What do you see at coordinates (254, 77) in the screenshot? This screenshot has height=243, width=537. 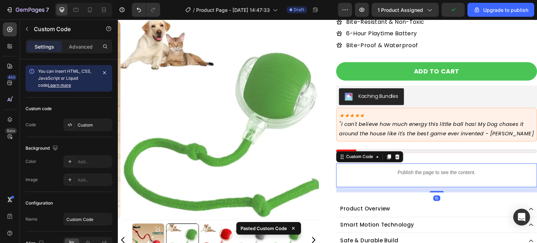 I see `button: Kaching Bundles` at bounding box center [254, 77].